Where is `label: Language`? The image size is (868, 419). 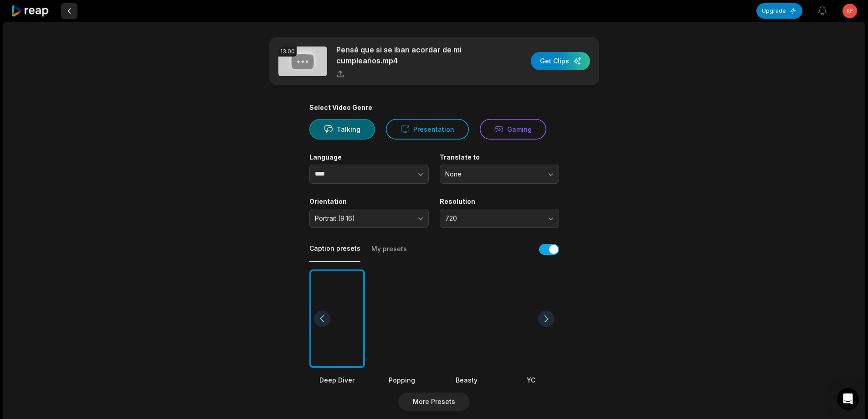 label: Language is located at coordinates (369, 157).